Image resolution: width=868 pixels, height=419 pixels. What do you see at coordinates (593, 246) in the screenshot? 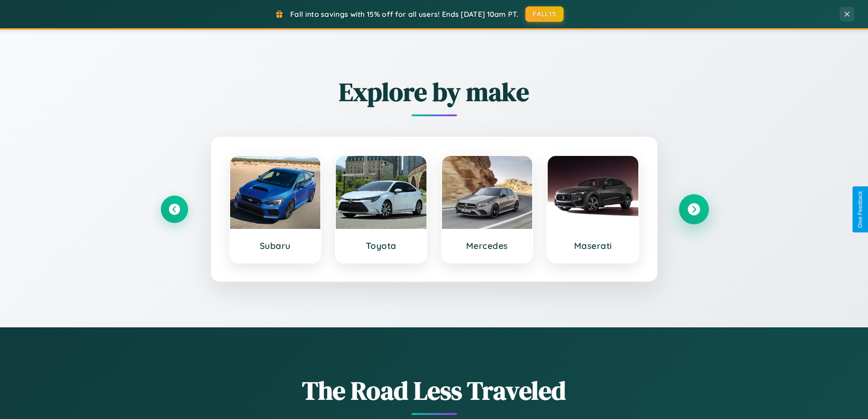
I see `h3: Maserati` at bounding box center [593, 246].